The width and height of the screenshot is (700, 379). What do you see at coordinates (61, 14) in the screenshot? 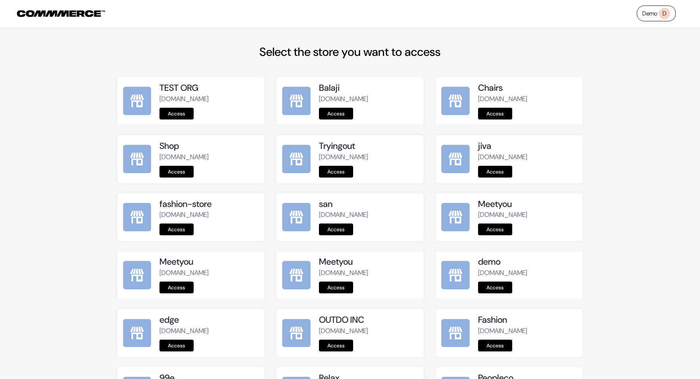
I see `img: COMMMERCE` at bounding box center [61, 14].